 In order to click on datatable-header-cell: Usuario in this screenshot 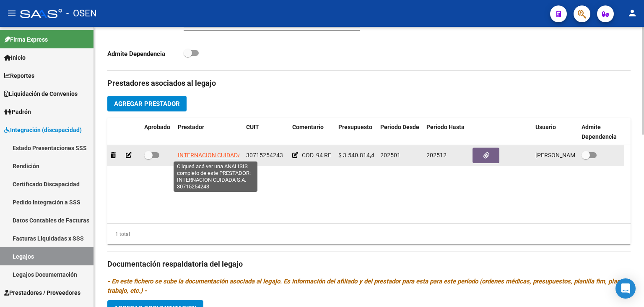, I will do `click(555, 132)`.